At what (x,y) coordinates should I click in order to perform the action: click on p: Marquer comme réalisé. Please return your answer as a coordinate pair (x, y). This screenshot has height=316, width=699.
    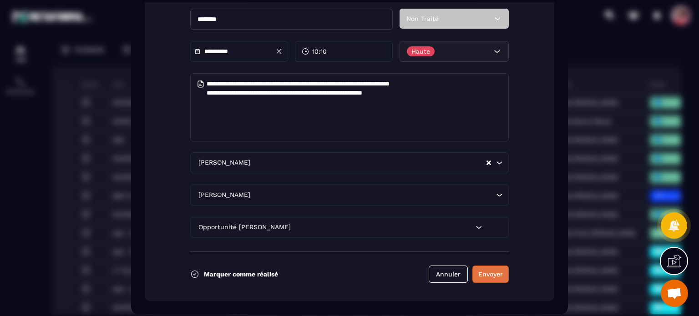
    Looking at the image, I should click on (241, 274).